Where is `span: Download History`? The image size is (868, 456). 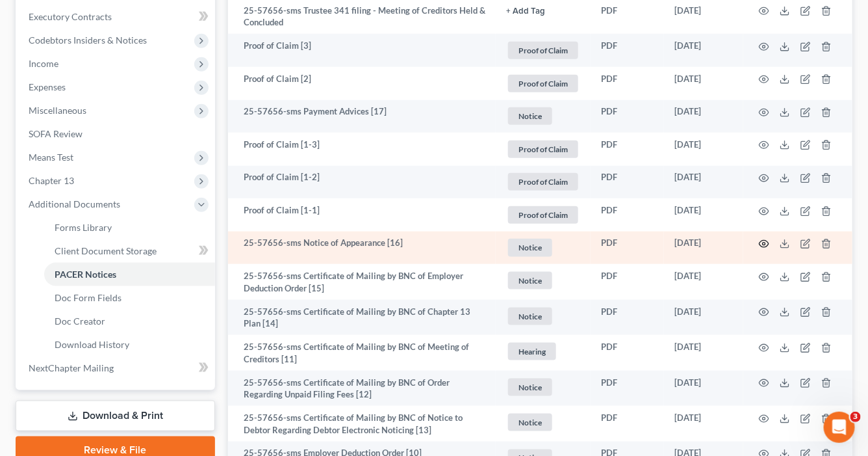 span: Download History is located at coordinates (92, 343).